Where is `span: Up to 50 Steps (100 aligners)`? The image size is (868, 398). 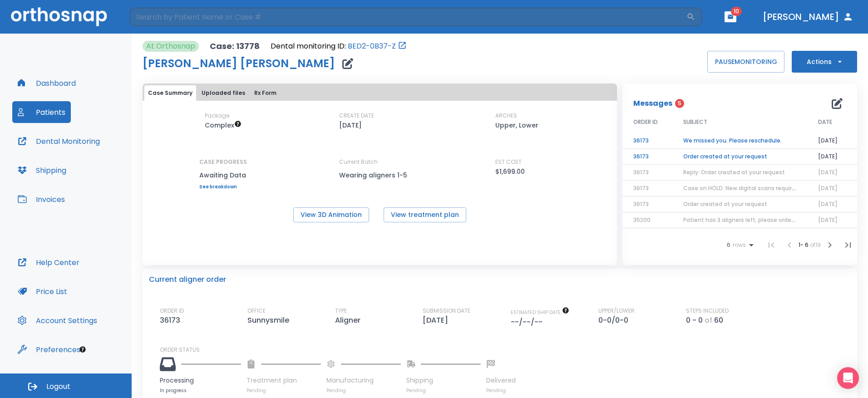
span: Up to 50 Steps (100 aligners) is located at coordinates (223, 125).